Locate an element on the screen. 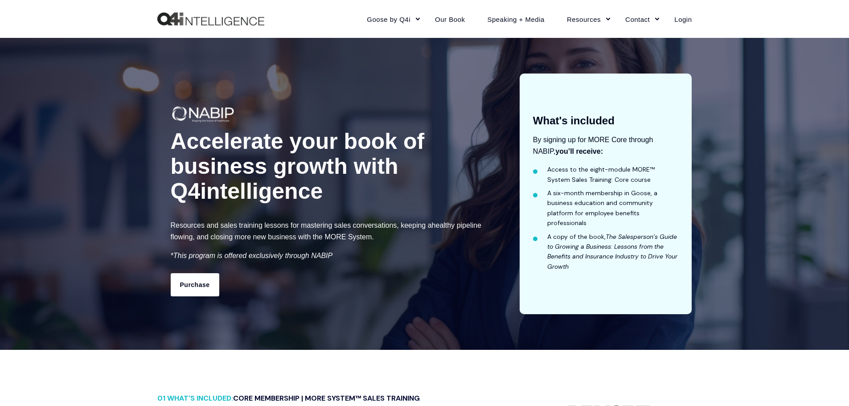 This screenshot has width=849, height=406. img: Q4intelligence, LLC logo is located at coordinates (211, 19).